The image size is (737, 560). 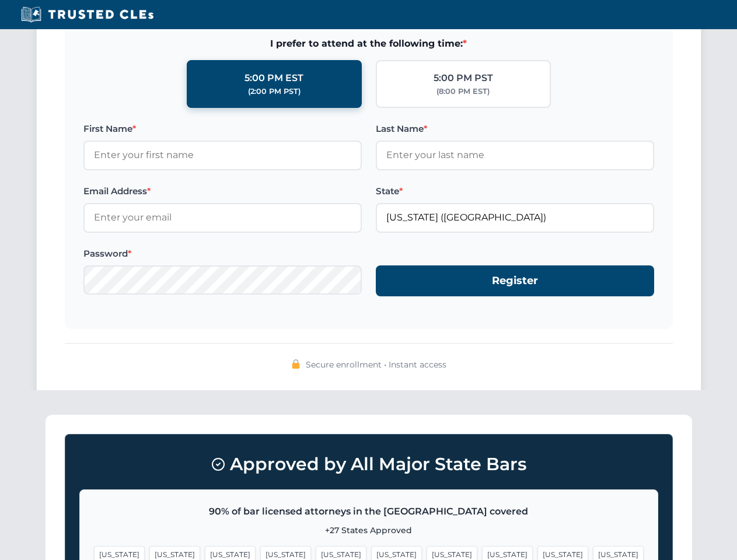 What do you see at coordinates (369, 44) in the screenshot?
I see `span: I prefer to attend at the following time:` at bounding box center [369, 44].